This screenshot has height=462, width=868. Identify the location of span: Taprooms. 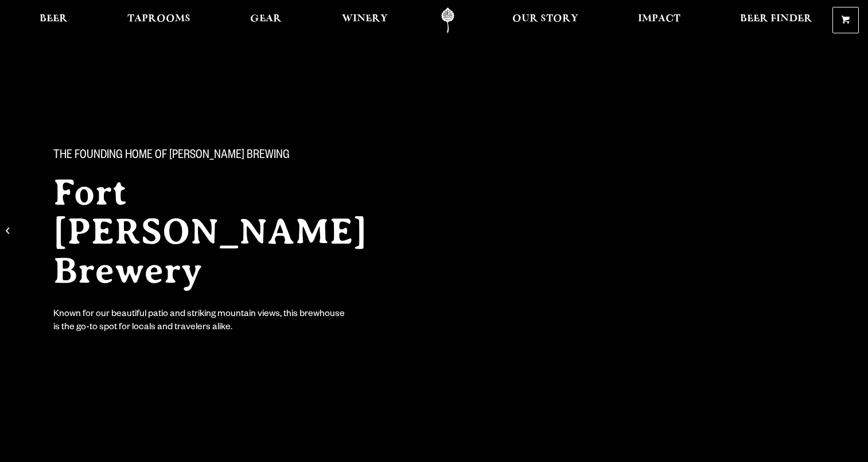
(159, 19).